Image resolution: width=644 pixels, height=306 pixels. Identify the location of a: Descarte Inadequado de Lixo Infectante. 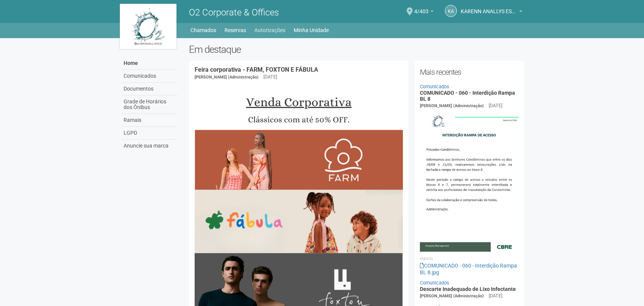
(468, 289).